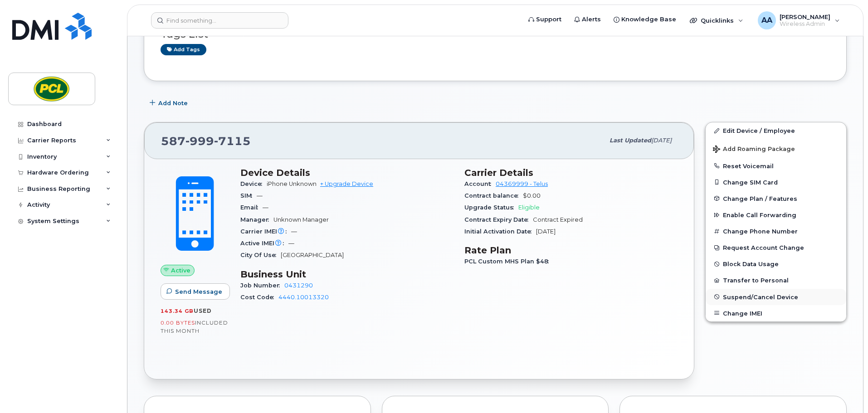  I want to click on a: Knowledge Base, so click(645, 20).